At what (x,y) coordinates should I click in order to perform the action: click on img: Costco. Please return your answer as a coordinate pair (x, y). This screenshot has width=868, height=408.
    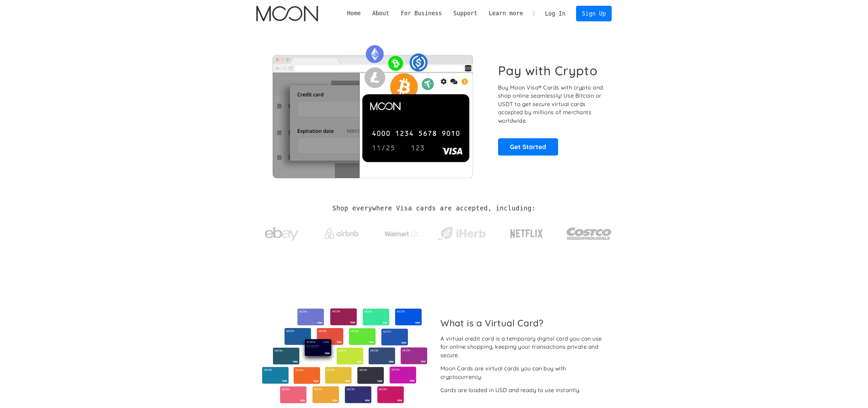
    Looking at the image, I should click on (589, 234).